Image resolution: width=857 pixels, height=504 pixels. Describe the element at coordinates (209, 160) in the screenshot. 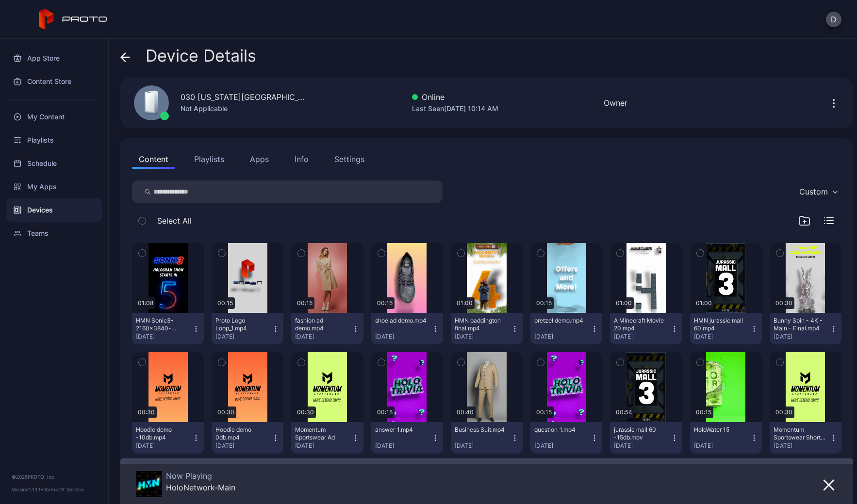

I see `button: Playlists` at that location.